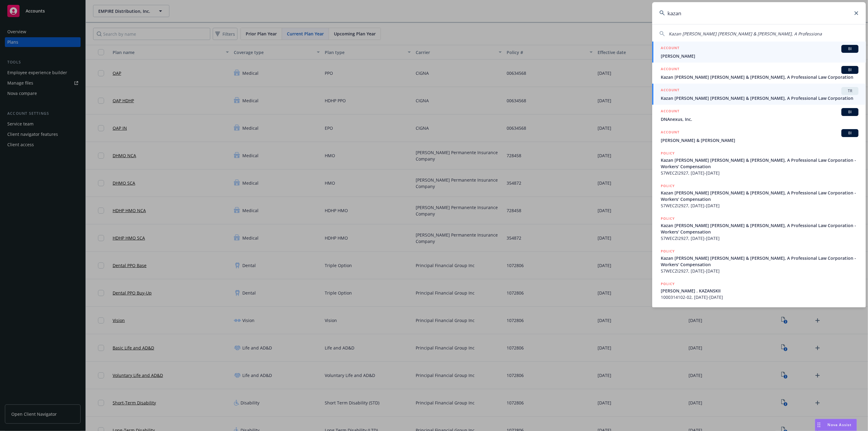  What do you see at coordinates (850, 91) in the screenshot?
I see `span: TR` at bounding box center [850, 91].